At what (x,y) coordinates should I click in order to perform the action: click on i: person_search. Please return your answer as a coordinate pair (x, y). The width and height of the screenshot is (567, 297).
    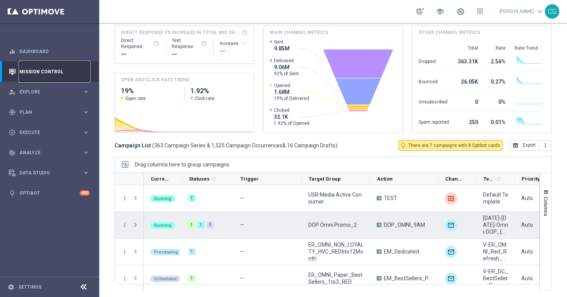
    Looking at the image, I should click on (12, 92).